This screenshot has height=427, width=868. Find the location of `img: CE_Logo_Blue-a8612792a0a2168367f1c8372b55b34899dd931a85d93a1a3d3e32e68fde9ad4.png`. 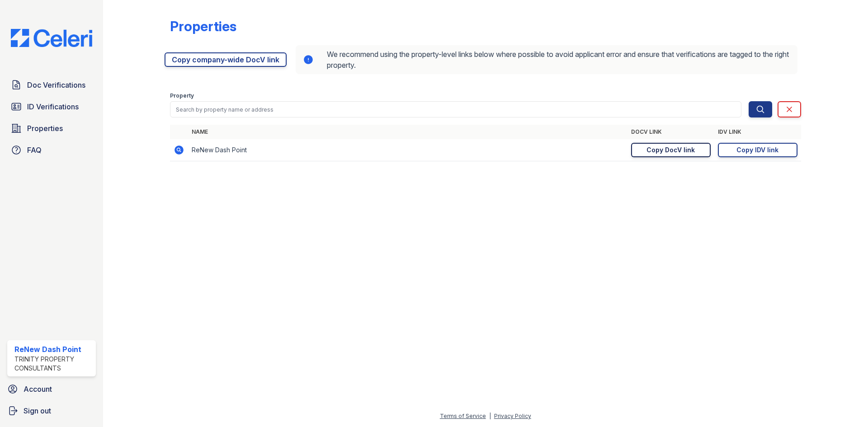

img: CE_Logo_Blue-a8612792a0a2168367f1c8372b55b34899dd931a85d93a1a3d3e32e68fde9ad4.png is located at coordinates (52, 38).